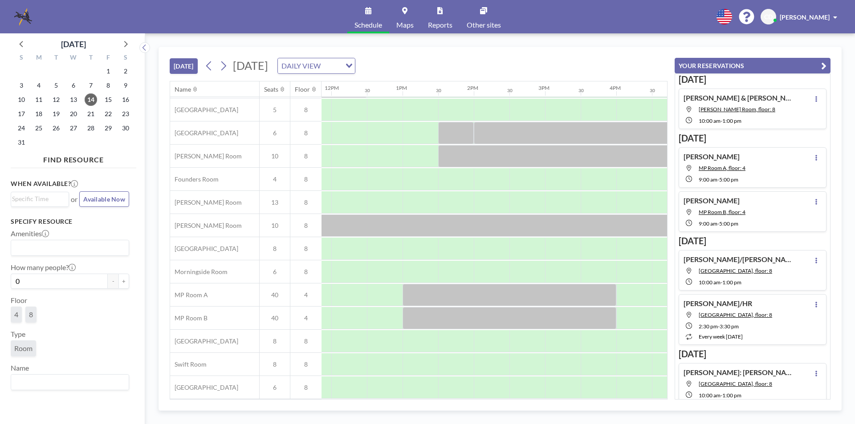 Image resolution: width=855 pixels, height=424 pixels. Describe the element at coordinates (615, 88) in the screenshot. I see `div: 4PM` at that location.